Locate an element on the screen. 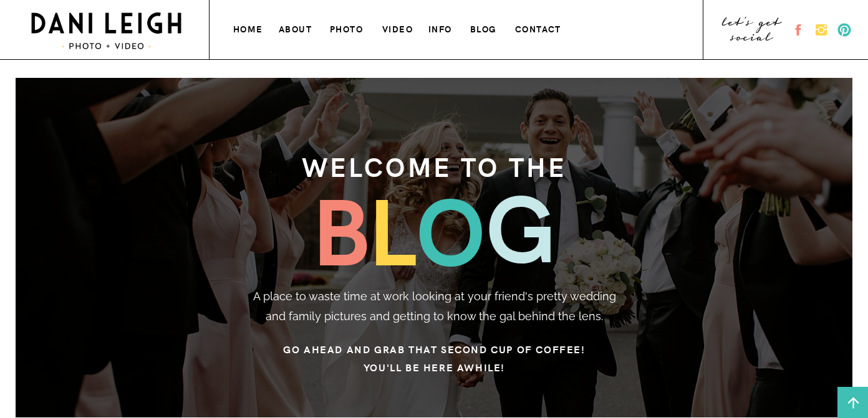  h3: b is located at coordinates (354, 224).